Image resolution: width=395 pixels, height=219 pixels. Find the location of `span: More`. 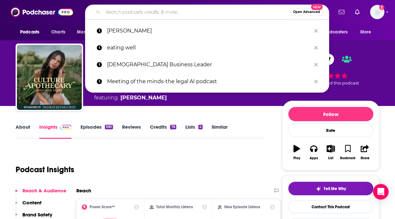

span: More is located at coordinates (366, 32).